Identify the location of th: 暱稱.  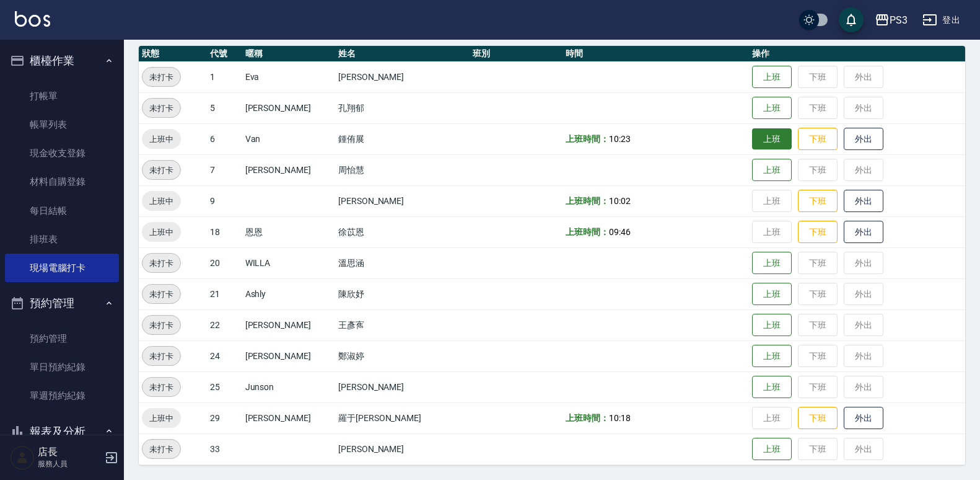
(288, 54).